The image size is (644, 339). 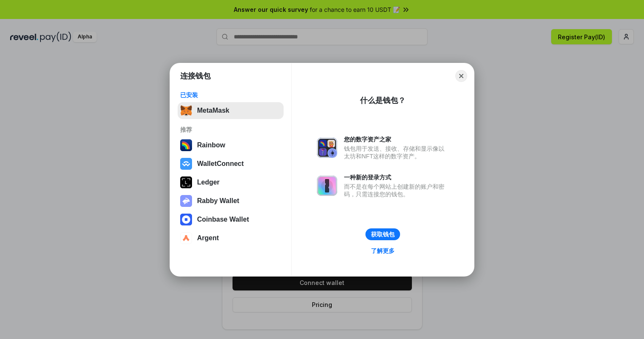 I want to click on div: Ledger, so click(x=208, y=182).